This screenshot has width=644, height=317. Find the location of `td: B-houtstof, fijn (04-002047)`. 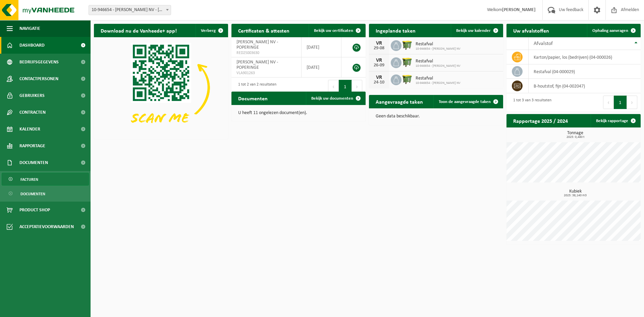

td: B-houtstof, fijn (04-002047) is located at coordinates (585, 86).